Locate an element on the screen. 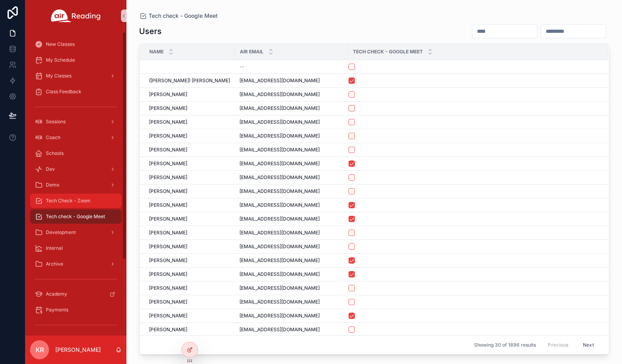 Image resolution: width=622 pixels, height=364 pixels. span: KR is located at coordinates (40, 350).